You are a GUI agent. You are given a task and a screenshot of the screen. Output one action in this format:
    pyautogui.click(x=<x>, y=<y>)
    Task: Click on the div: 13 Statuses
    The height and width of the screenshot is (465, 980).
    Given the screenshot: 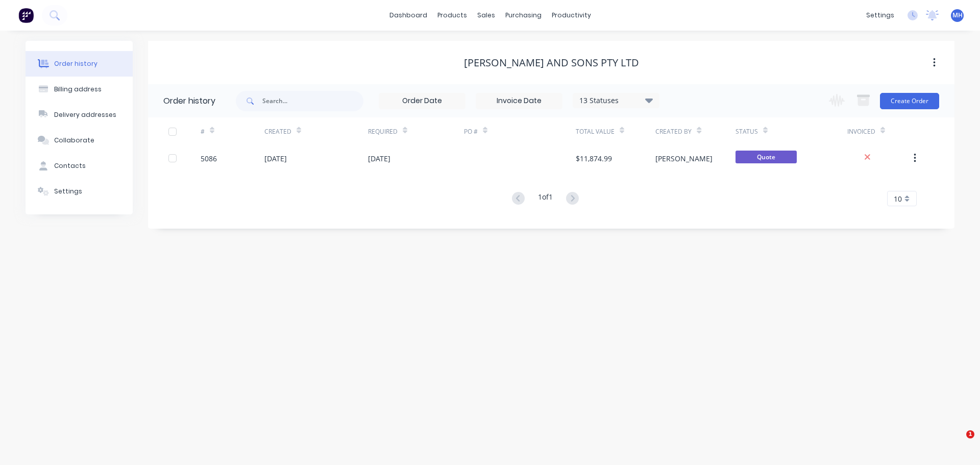 What is the action you would take?
    pyautogui.click(x=616, y=100)
    